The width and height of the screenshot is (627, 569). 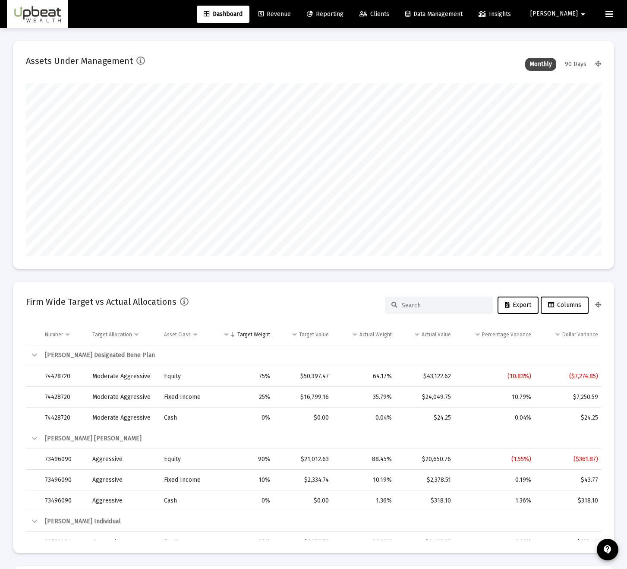 What do you see at coordinates (313, 432) in the screenshot?
I see `div: Data grid` at bounding box center [313, 432].